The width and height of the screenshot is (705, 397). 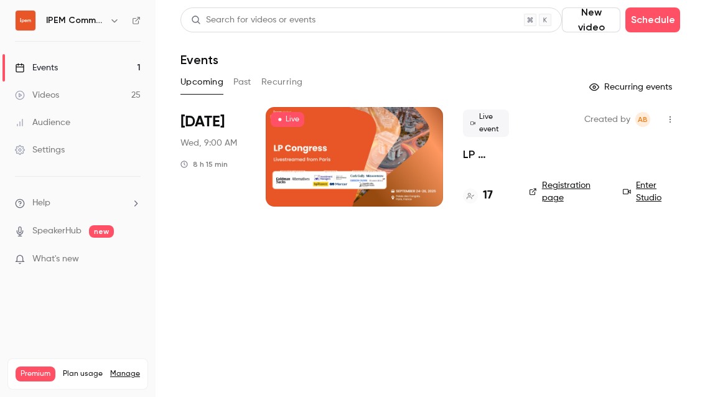 I want to click on span: new, so click(x=101, y=232).